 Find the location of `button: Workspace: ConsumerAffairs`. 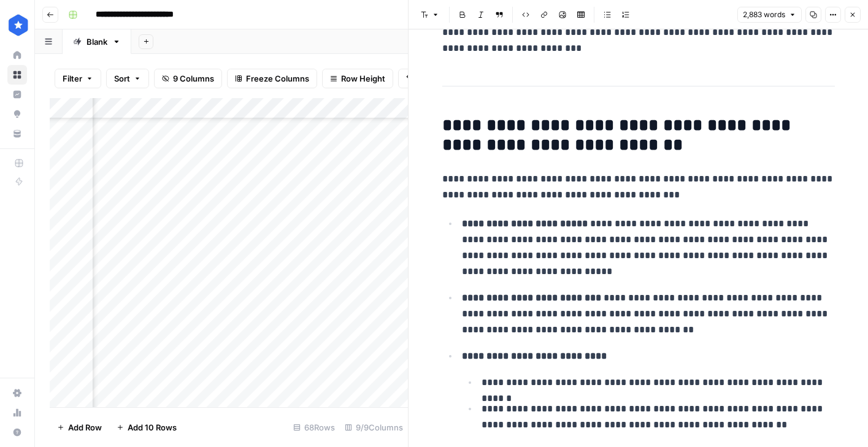

button: Workspace: ConsumerAffairs is located at coordinates (17, 25).